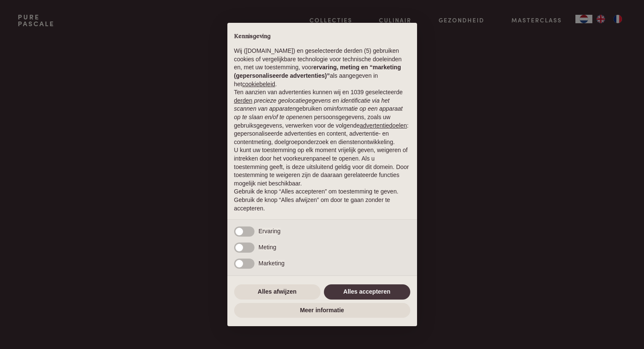 This screenshot has height=349, width=644. I want to click on span: Ervaring, so click(270, 231).